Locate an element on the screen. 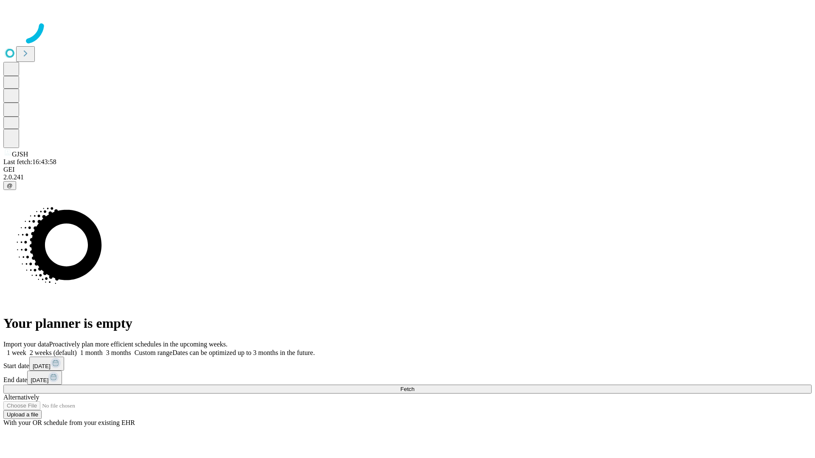 The width and height of the screenshot is (815, 458). span: 1 month is located at coordinates (91, 353).